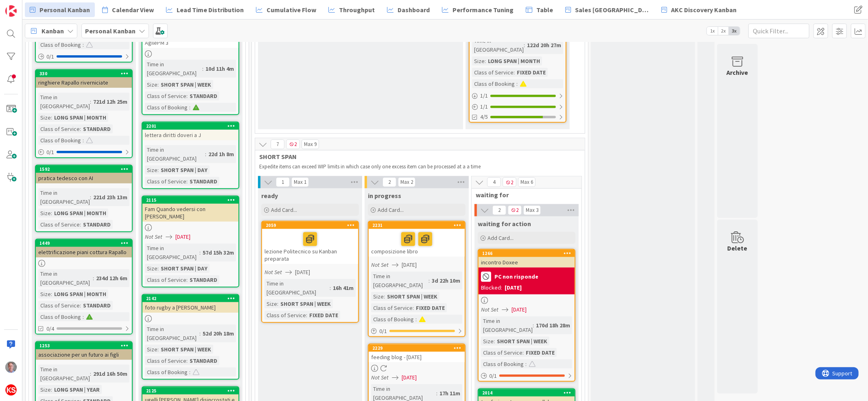  I want to click on span: Support, so click(27, 6).